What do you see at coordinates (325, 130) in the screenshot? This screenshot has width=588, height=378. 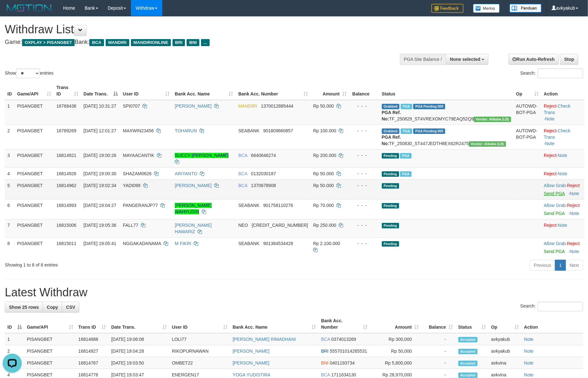 I see `span: Rp 100.000` at bounding box center [325, 130].